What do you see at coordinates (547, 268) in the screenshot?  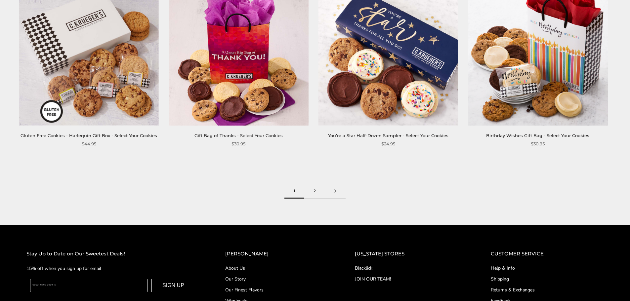 I see `a: Help & Info` at bounding box center [547, 268].